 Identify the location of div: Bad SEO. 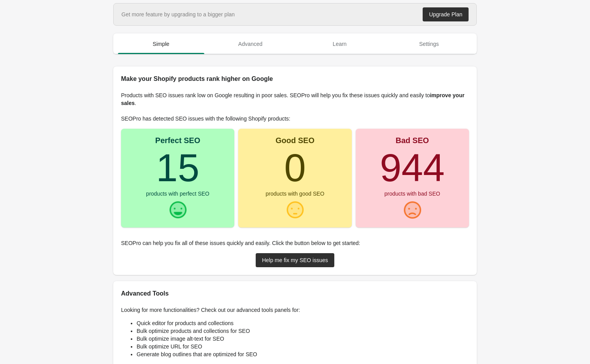
(412, 140).